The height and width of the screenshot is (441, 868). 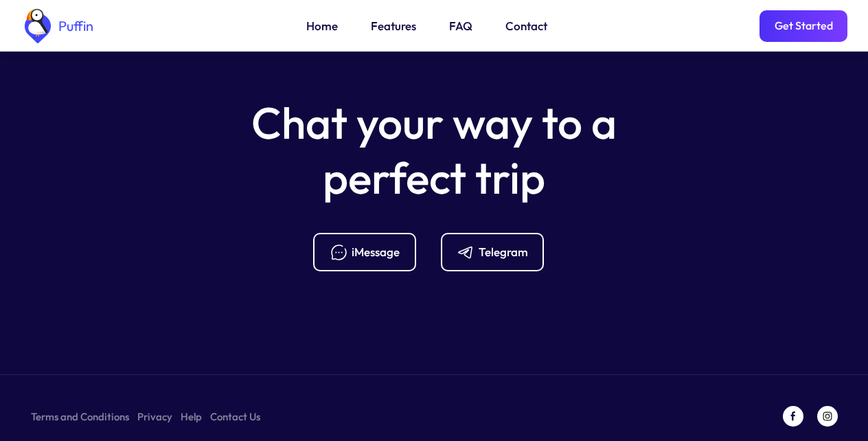 What do you see at coordinates (394, 26) in the screenshot?
I see `a: Features` at bounding box center [394, 26].